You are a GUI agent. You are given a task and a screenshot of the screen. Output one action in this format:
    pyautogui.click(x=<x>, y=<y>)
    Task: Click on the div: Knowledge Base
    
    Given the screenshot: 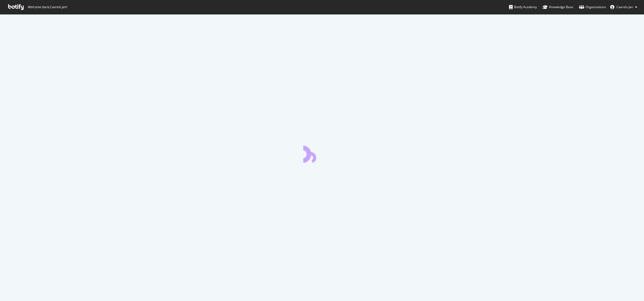 What is the action you would take?
    pyautogui.click(x=558, y=7)
    